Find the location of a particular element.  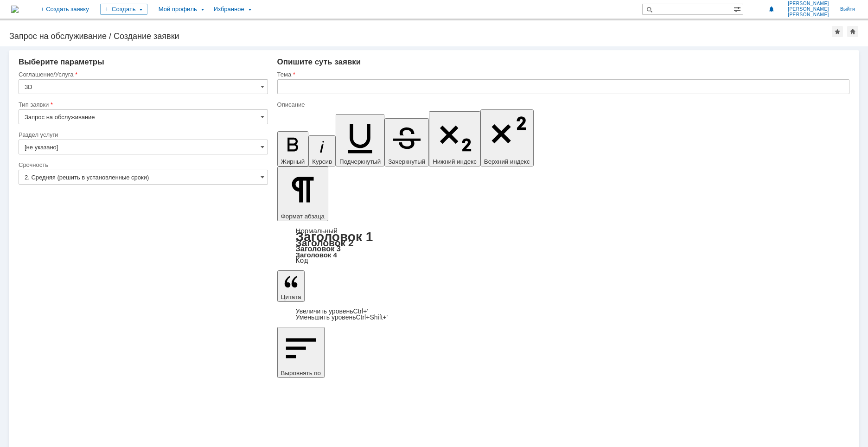

a: Decrease is located at coordinates (342, 317).